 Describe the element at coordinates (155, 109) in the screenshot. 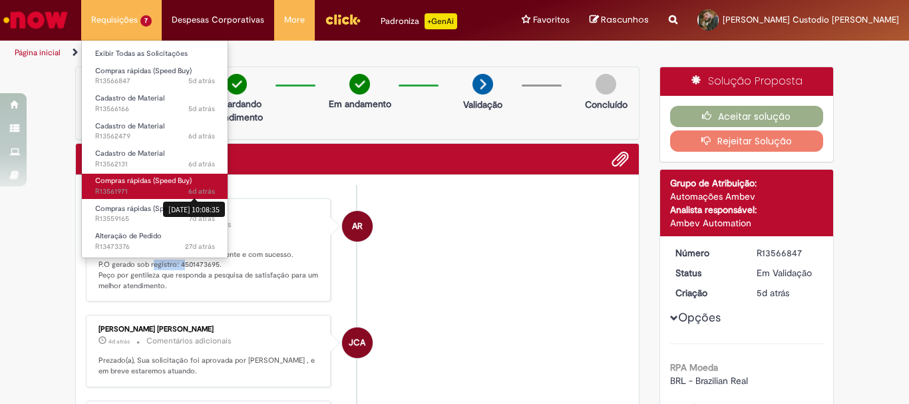

I see `span: R13566166` at that location.